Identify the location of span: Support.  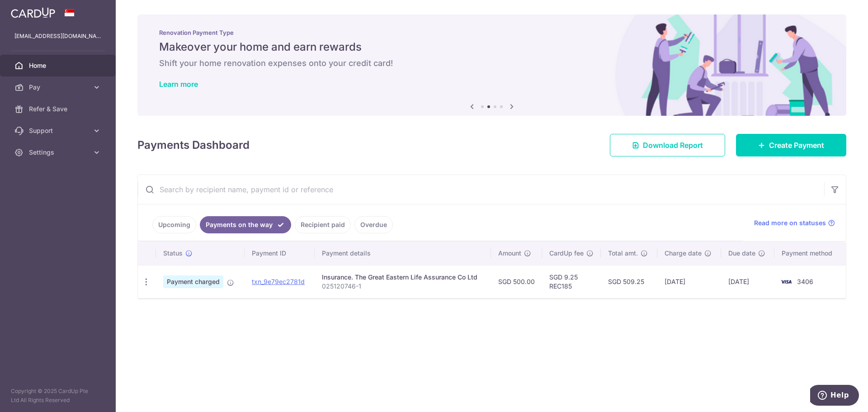
(59, 131).